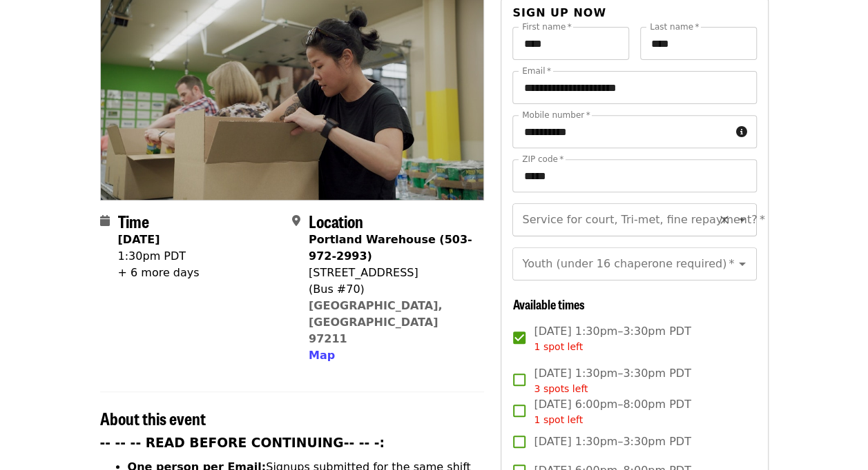 The image size is (868, 470). What do you see at coordinates (542, 159) in the screenshot?
I see `label: ZIP code` at bounding box center [542, 159].